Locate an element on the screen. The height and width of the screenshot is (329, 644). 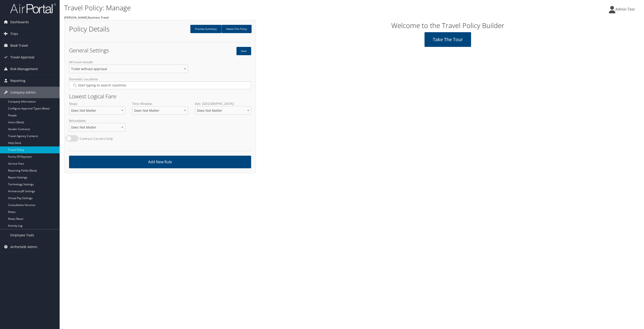
span: Travel Approval is located at coordinates (22, 57).